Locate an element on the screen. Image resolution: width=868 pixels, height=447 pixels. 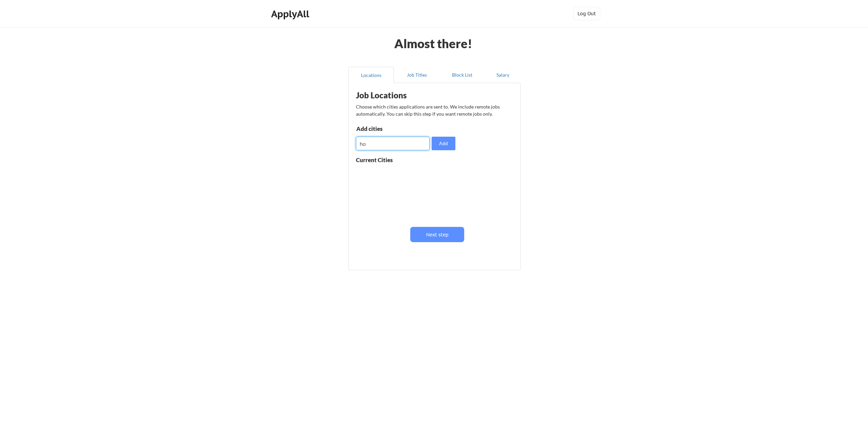
div: Current Cities is located at coordinates (382, 160).